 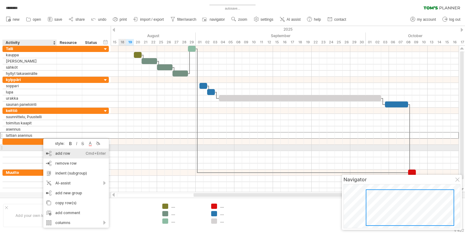 I want to click on div: Friday, 29 August 2025, so click(x=192, y=42).